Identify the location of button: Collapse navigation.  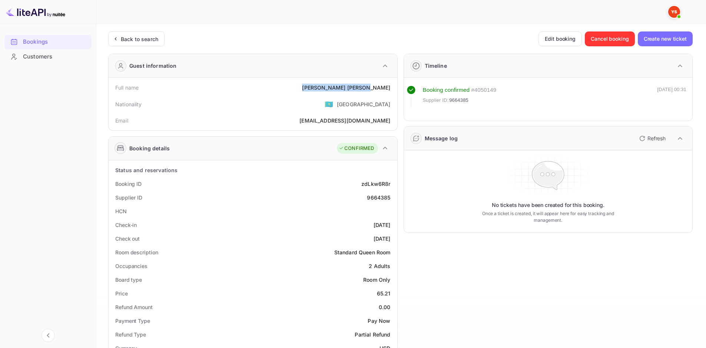
(48, 336).